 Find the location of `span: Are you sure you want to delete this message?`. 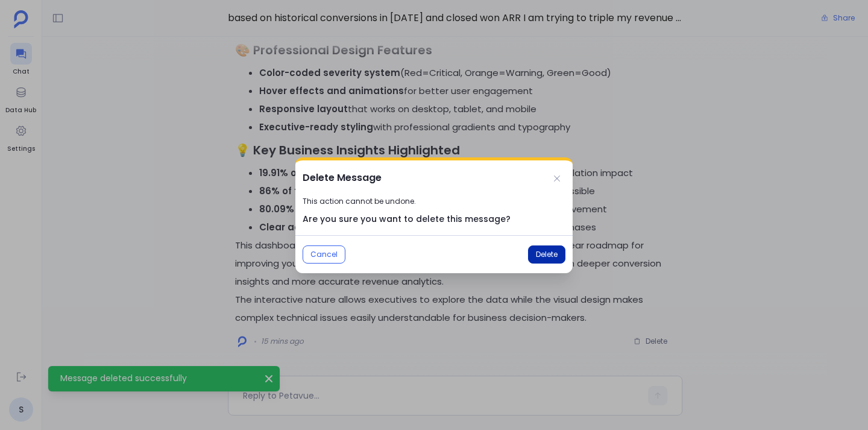

span: Are you sure you want to delete this message? is located at coordinates (434, 219).